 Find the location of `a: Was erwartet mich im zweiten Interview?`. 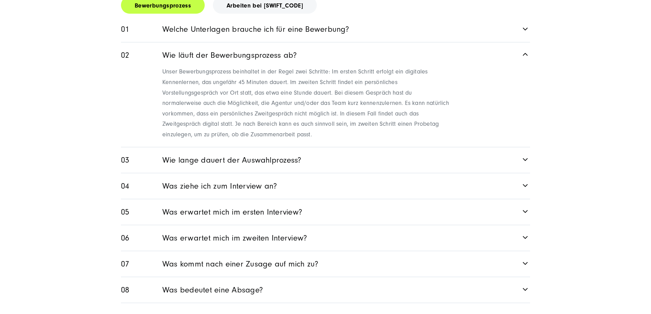

a: Was erwartet mich im zweiten Interview? is located at coordinates (325, 238).